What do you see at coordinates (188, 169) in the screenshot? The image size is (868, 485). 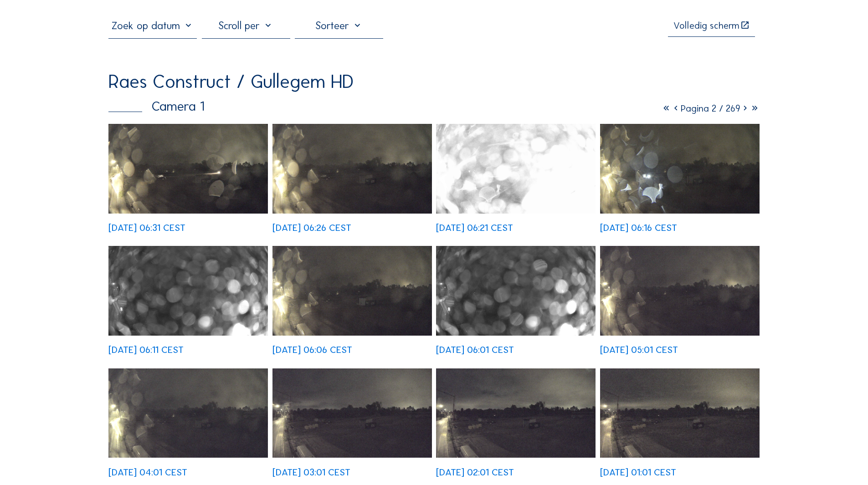 I see `img: image_53759588` at bounding box center [188, 169].